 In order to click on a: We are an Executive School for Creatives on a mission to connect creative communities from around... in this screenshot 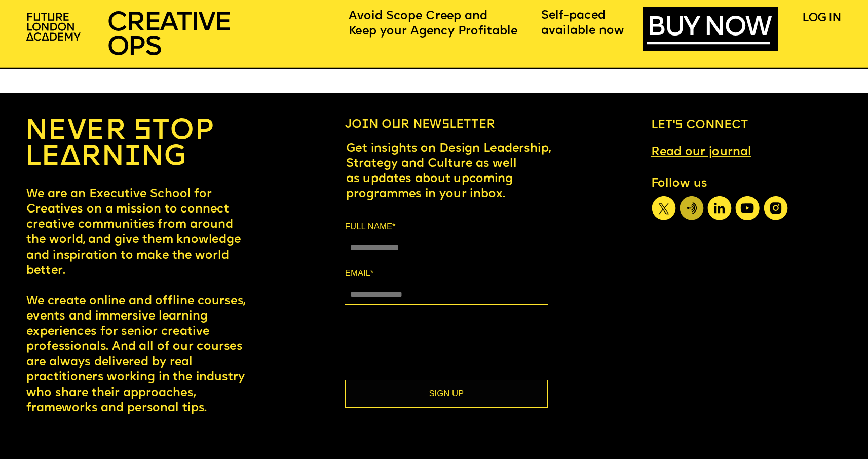, I will do `click(137, 263)`.